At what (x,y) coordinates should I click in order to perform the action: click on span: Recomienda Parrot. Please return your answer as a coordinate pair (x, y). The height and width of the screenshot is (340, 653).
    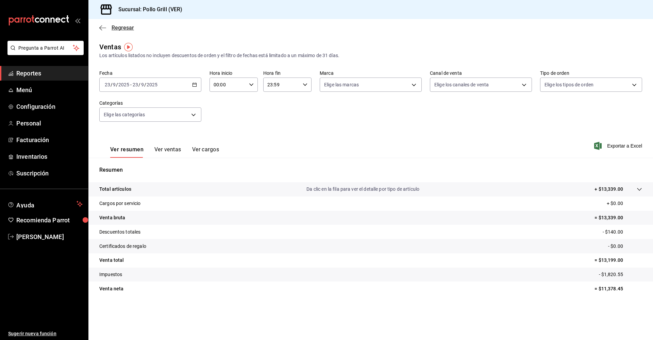
    Looking at the image, I should click on (49, 220).